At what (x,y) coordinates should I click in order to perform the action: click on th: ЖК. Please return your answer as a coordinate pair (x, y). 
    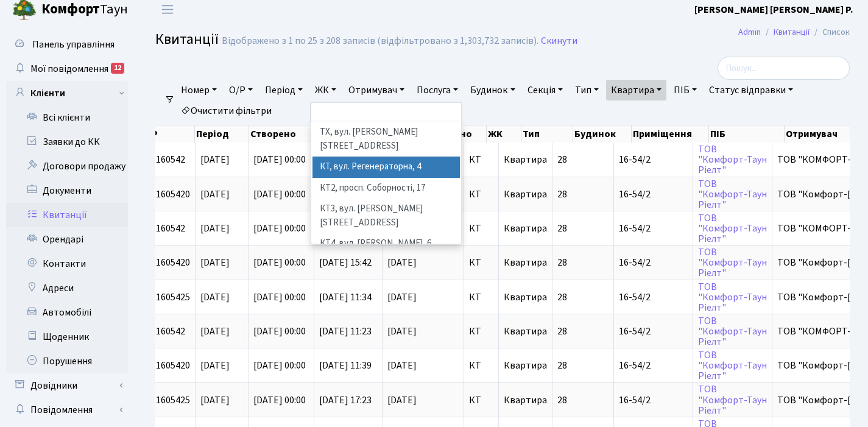
    Looking at the image, I should click on (504, 134).